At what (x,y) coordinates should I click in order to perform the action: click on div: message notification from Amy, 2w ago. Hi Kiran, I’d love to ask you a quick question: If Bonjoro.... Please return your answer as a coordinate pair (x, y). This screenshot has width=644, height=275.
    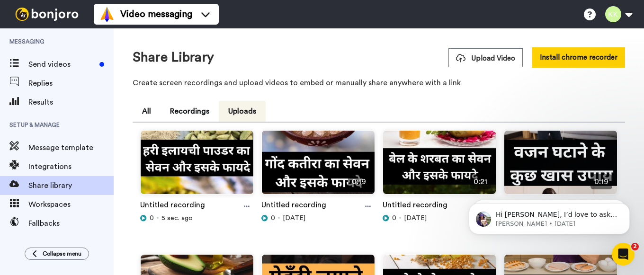
    Looking at the image, I should click on (95, 35).